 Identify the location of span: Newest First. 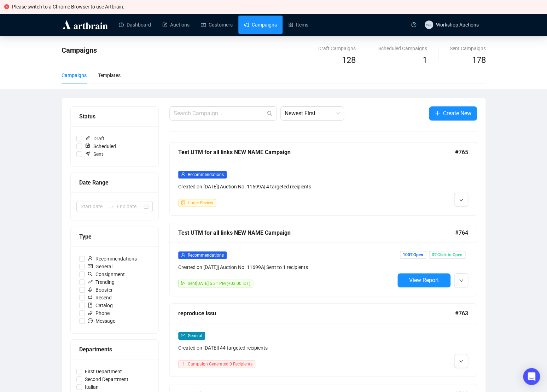
(312, 114).